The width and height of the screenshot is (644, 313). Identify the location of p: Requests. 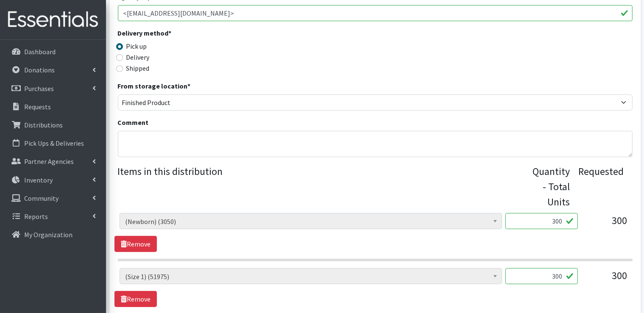
(37, 107).